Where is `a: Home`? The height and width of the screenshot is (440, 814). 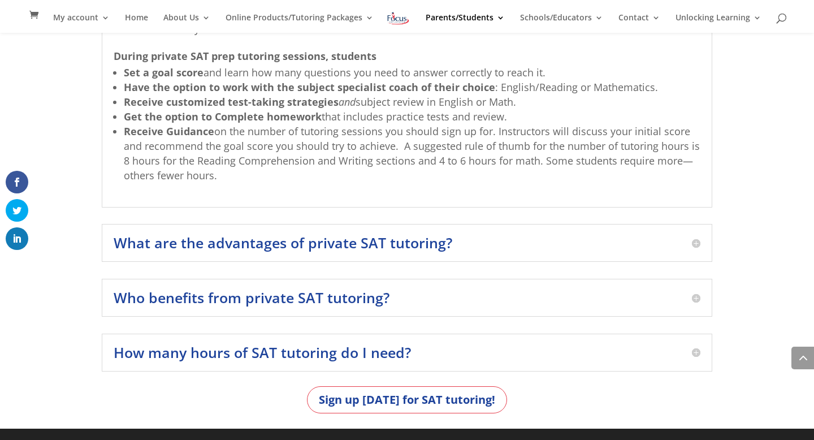 a: Home is located at coordinates (136, 23).